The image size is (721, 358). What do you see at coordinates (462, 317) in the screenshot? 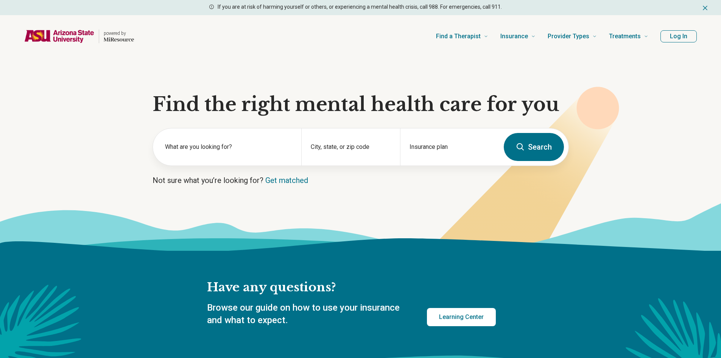
I see `a: Learning Center` at bounding box center [462, 317].